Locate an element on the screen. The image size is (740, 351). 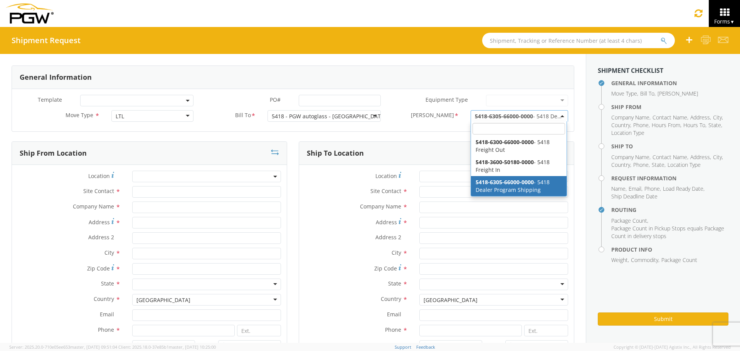
span: PO# is located at coordinates (275, 99).